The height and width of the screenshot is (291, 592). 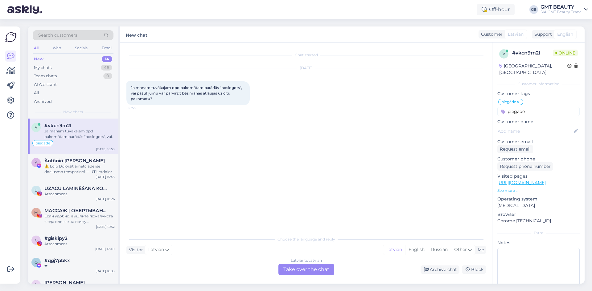 What do you see at coordinates (57, 261) in the screenshot?
I see `span: #qgj7pbkx` at bounding box center [57, 261].